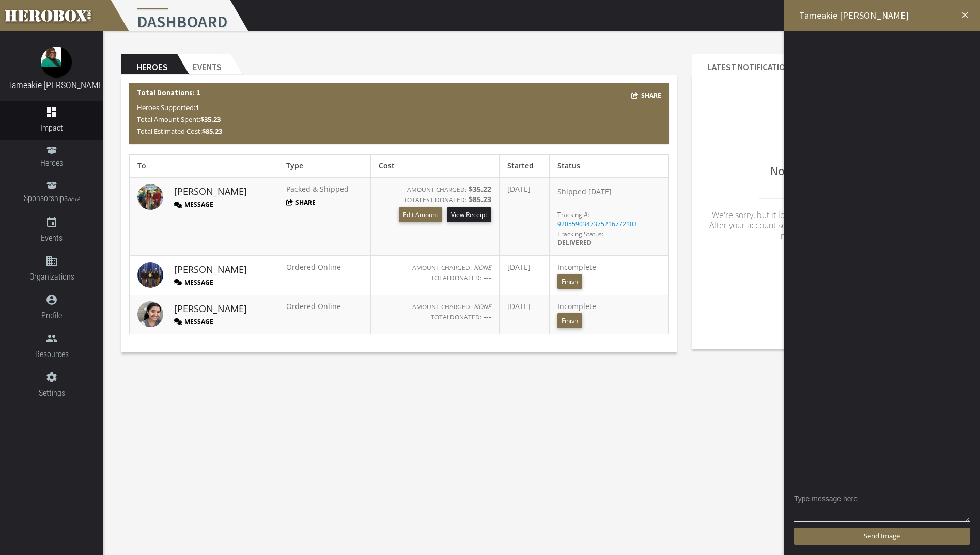 The height and width of the screenshot is (555, 980). I want to click on span: Send Image, so click(882, 536).